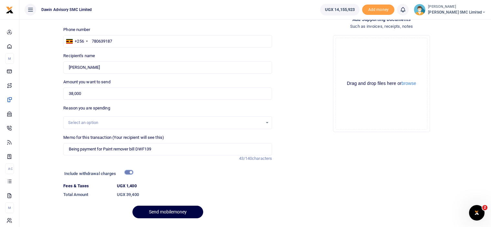  I want to click on input: MTN & Airtel numbers are validated, so click(168, 67).